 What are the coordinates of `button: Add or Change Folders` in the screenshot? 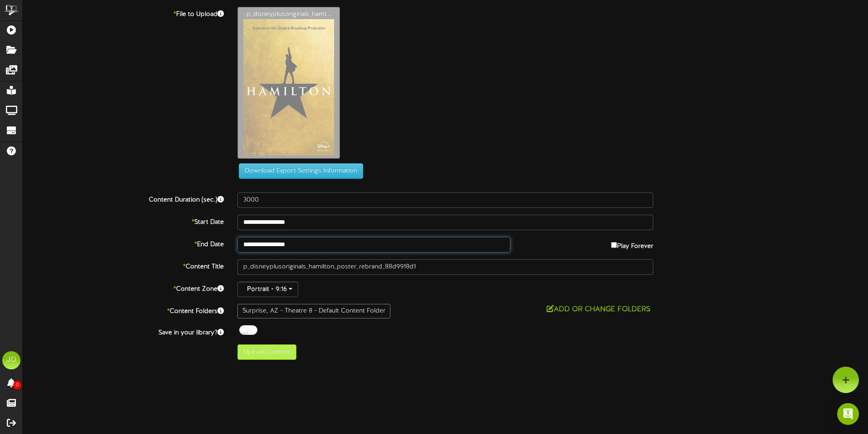 It's located at (599, 309).